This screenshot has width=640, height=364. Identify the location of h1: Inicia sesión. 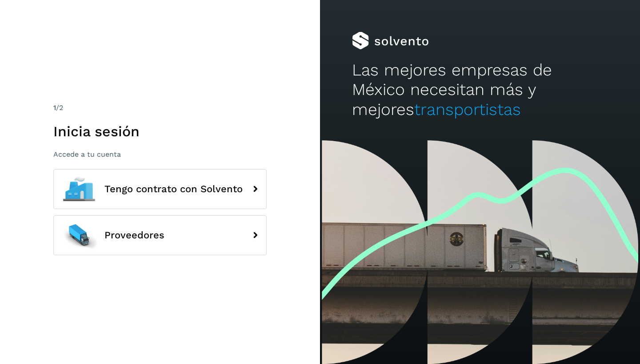
(160, 131).